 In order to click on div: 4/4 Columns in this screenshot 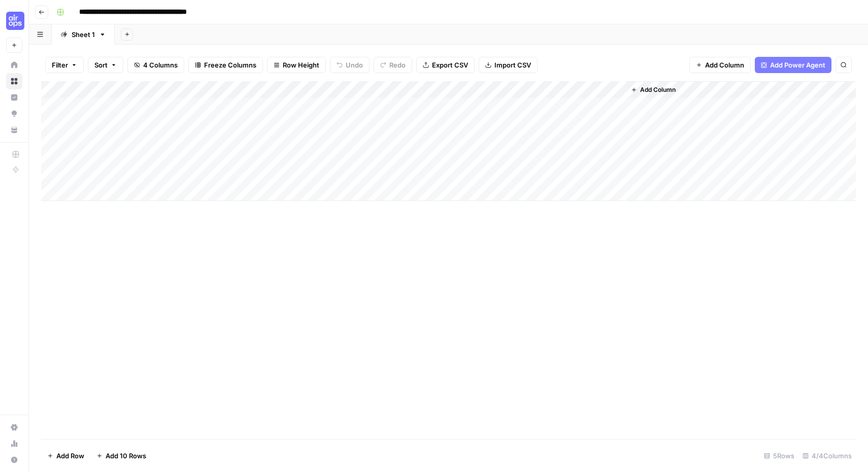, I will do `click(827, 456)`.